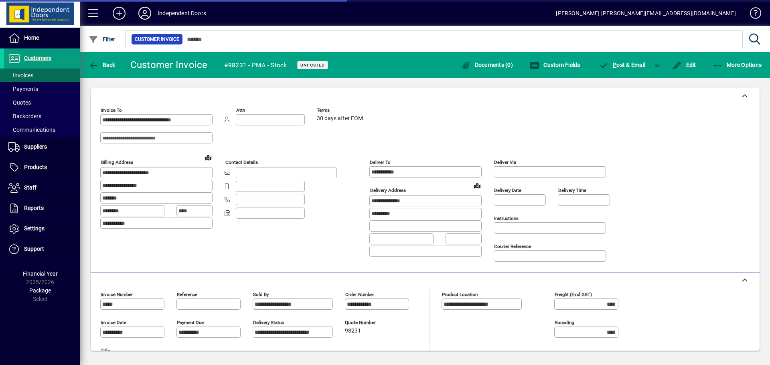  I want to click on span: Quote number, so click(369, 323).